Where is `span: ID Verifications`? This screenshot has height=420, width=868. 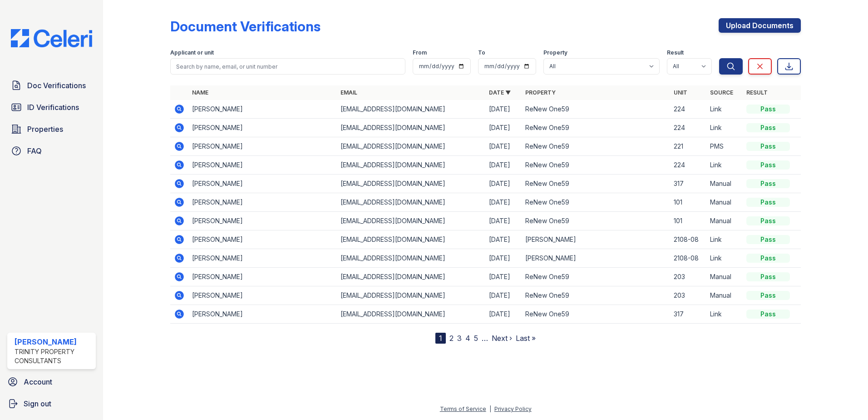 span: ID Verifications is located at coordinates (53, 107).